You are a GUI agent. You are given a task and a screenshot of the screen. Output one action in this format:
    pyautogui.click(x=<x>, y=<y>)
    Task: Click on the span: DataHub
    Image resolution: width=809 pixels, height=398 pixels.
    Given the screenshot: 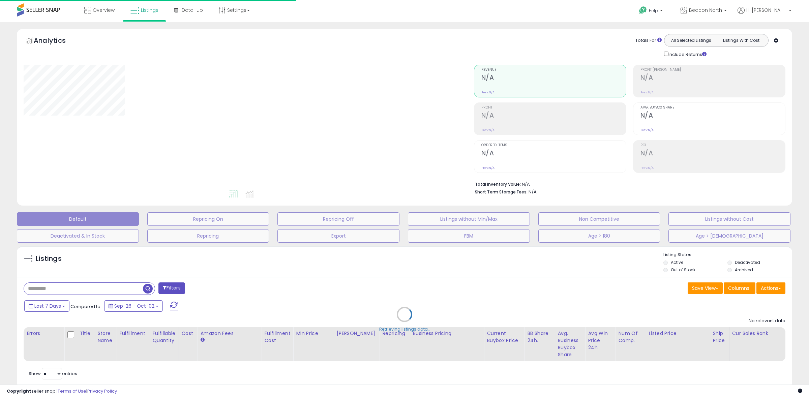 What is the action you would take?
    pyautogui.click(x=192, y=10)
    